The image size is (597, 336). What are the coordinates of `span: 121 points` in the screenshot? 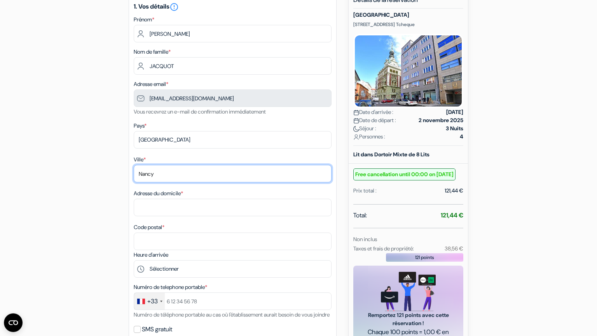 It's located at (424, 257).